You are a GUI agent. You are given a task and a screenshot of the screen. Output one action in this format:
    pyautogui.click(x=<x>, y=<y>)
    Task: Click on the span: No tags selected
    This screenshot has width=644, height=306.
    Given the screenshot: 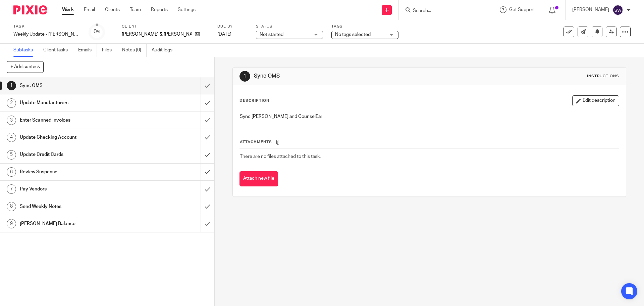 What is the action you would take?
    pyautogui.click(x=353, y=35)
    